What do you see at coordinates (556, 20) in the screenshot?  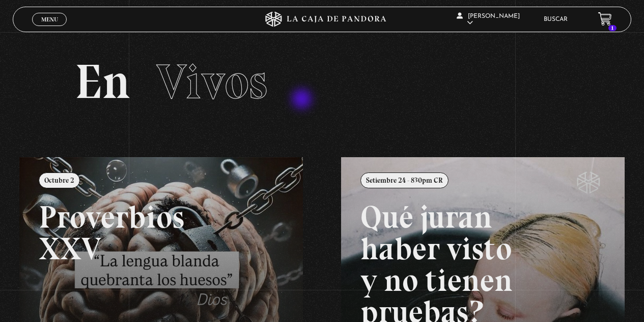 I see `a: Buscar` at bounding box center [556, 20].